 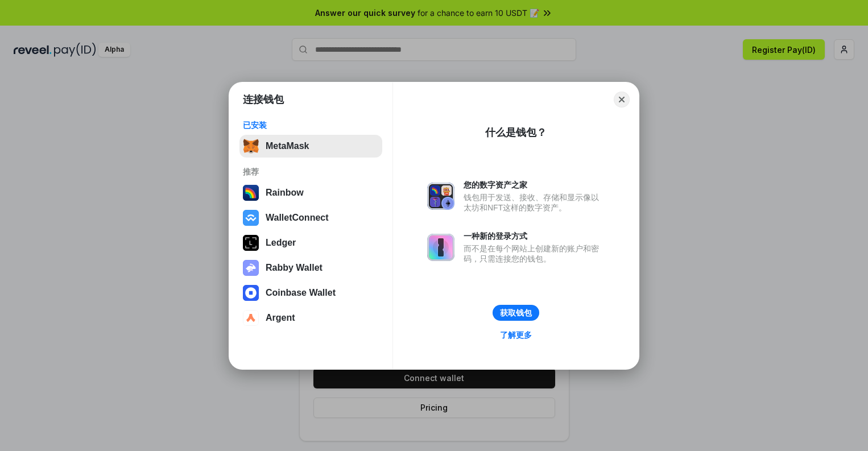 I want to click on img: svg+xml,%3Csvg%20fill%3D%22none%22%20height%3D%2233%22%20viewBox%3D%220%200%2035%2033%22%20width%..., so click(x=251, y=146).